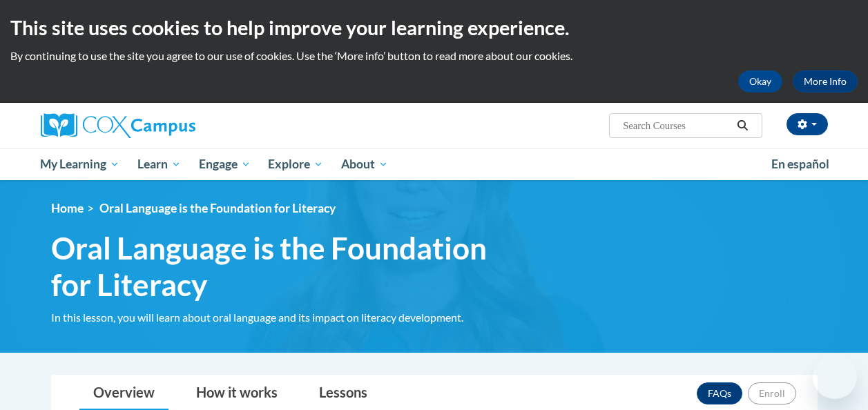 The image size is (868, 410). Describe the element at coordinates (434, 27) in the screenshot. I see `h2: This site uses cookies to help improve your learning experience.` at that location.